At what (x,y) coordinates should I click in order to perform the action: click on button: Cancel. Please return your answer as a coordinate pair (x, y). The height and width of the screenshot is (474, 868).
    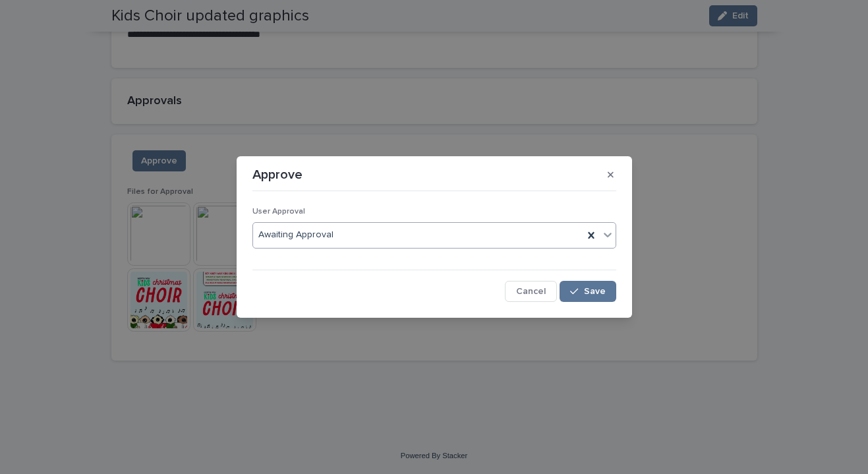
    Looking at the image, I should click on (530, 291).